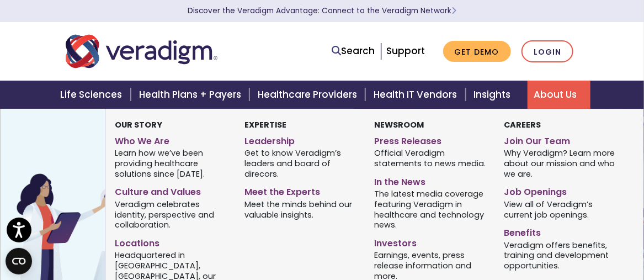  Describe the element at coordinates (93, 94) in the screenshot. I see `a: Life Sciences` at that location.